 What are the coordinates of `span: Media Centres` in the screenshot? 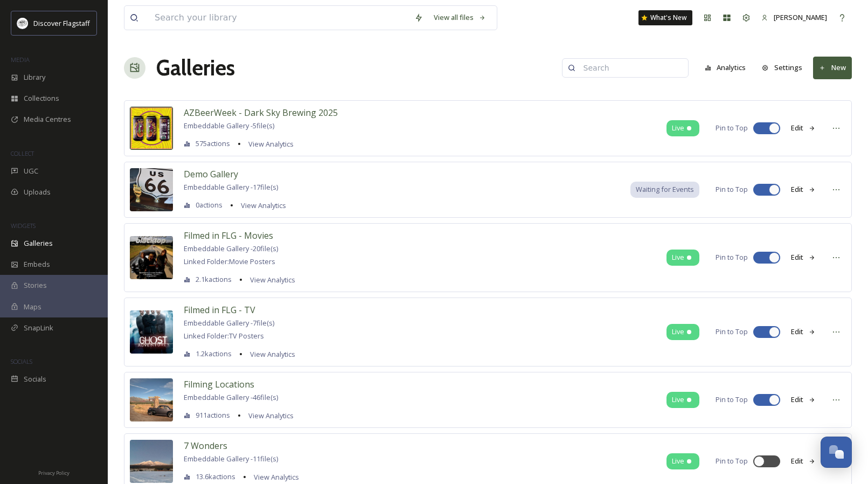 It's located at (47, 119).